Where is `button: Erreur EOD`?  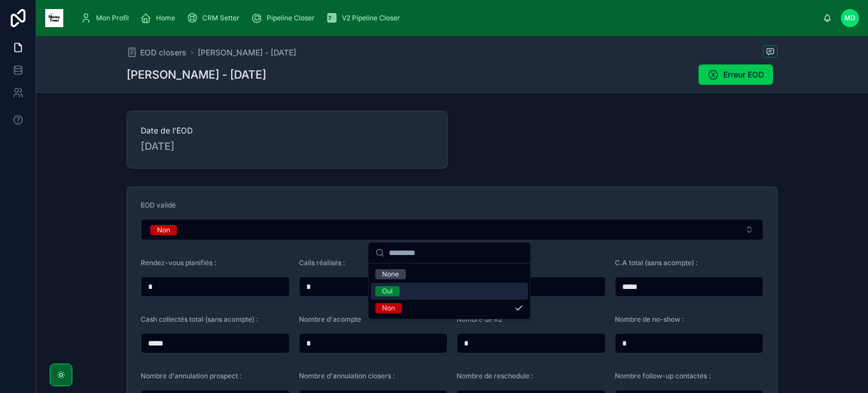
button: Erreur EOD is located at coordinates (736, 75).